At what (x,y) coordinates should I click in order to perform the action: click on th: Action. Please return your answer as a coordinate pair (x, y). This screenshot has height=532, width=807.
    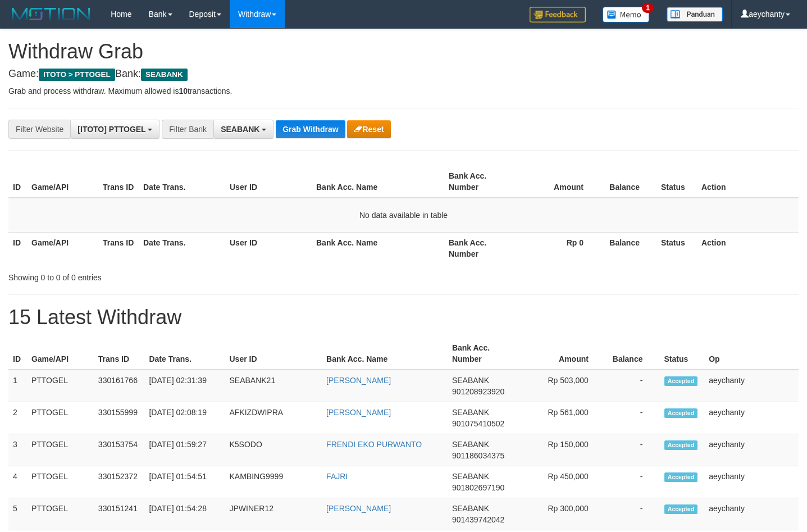
    Looking at the image, I should click on (748, 181).